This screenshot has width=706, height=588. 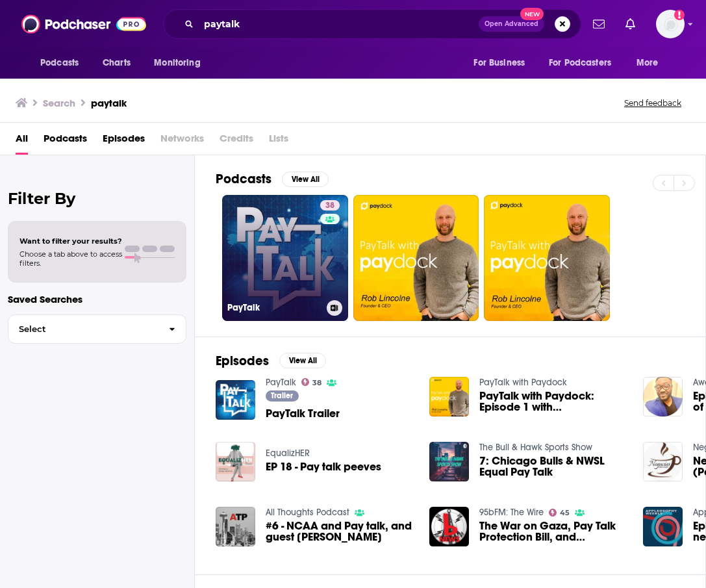 I want to click on input: Search podcasts, credits, & more..., so click(x=339, y=24).